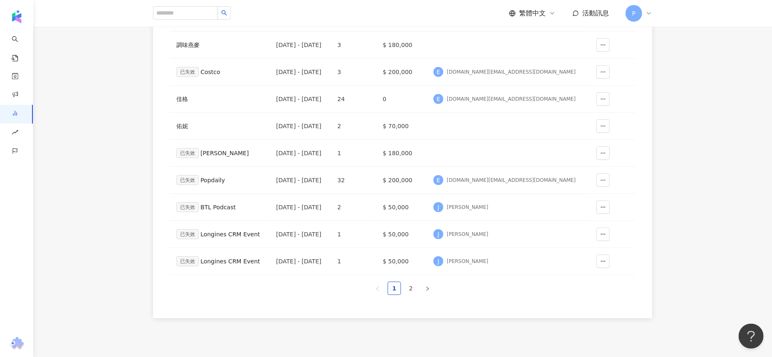 The height and width of the screenshot is (357, 772). What do you see at coordinates (353, 180) in the screenshot?
I see `td: 32` at bounding box center [353, 180].